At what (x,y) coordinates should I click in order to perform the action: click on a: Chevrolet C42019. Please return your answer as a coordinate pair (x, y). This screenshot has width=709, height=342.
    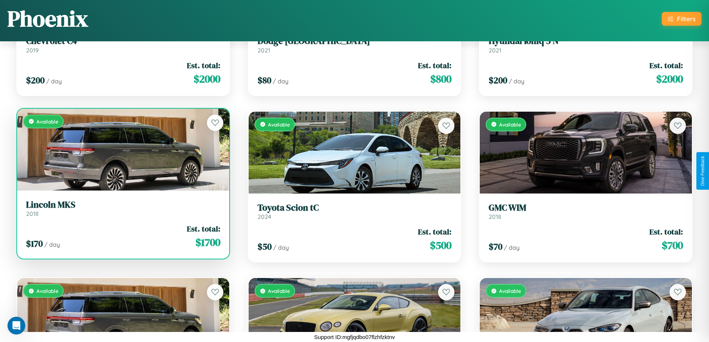
    Looking at the image, I should click on (123, 45).